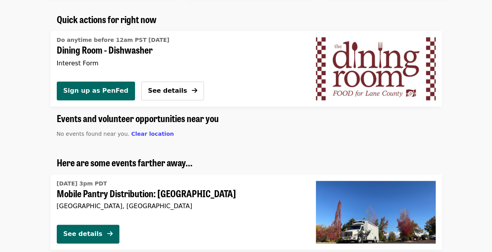 The image size is (492, 252). Describe the element at coordinates (152, 134) in the screenshot. I see `button: Clear location` at that location.